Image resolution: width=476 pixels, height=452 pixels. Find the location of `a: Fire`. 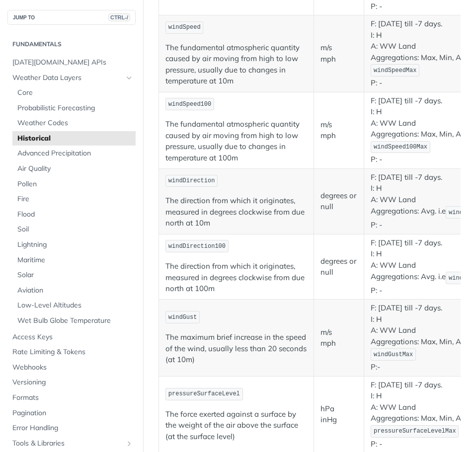

a: Fire is located at coordinates (74, 199).